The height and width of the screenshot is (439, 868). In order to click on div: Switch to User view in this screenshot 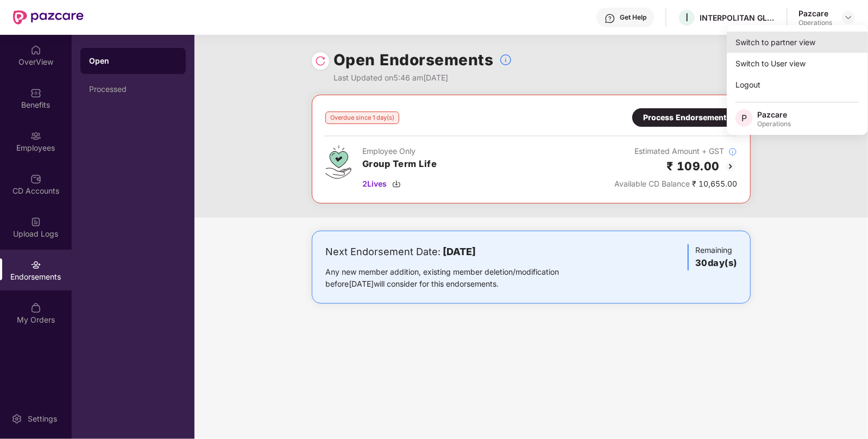, I will do `click(797, 63)`.